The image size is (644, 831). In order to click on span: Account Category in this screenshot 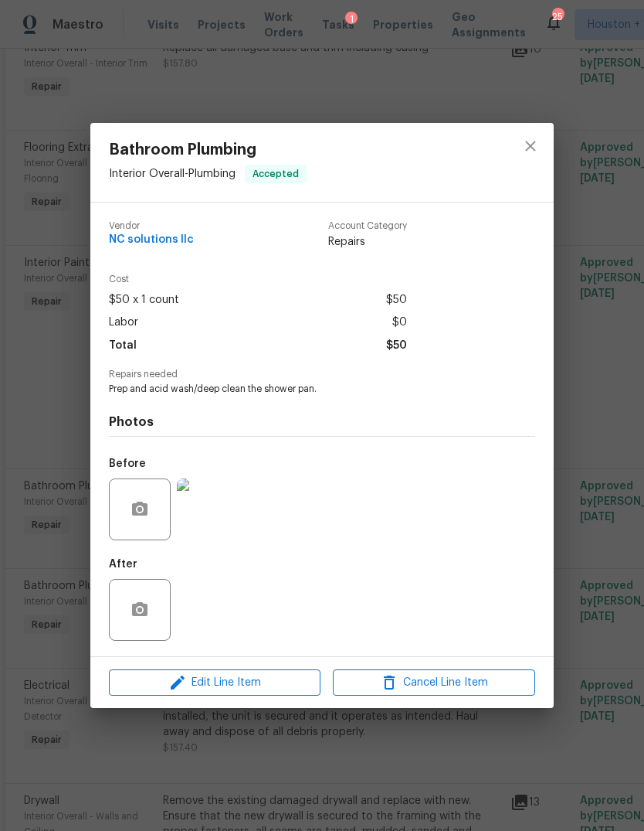, I will do `click(368, 225)`.